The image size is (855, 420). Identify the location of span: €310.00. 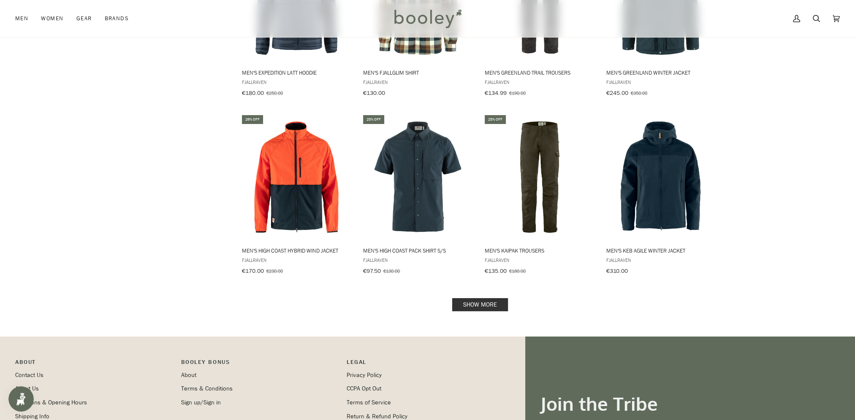
(616, 271).